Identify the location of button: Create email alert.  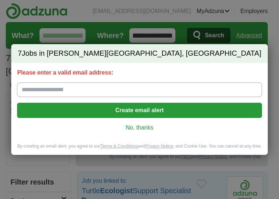
(139, 110).